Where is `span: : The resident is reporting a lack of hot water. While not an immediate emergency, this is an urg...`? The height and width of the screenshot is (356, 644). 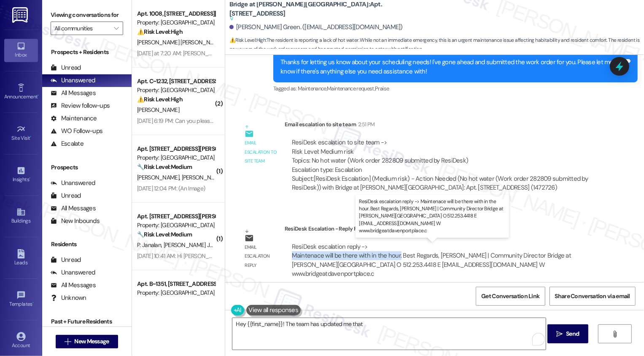 span: : The resident is reporting a lack of hot water. While not an immediate emergency, this is an urg... is located at coordinates (436, 45).